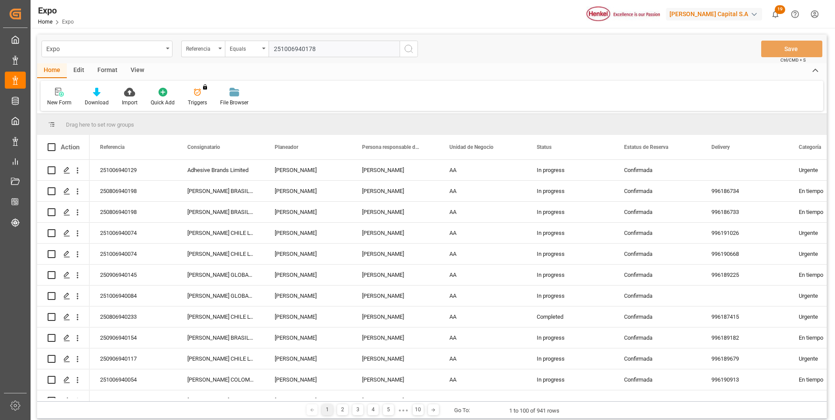  What do you see at coordinates (646, 147) in the screenshot?
I see `span: Estatus de Reserva` at bounding box center [646, 147].